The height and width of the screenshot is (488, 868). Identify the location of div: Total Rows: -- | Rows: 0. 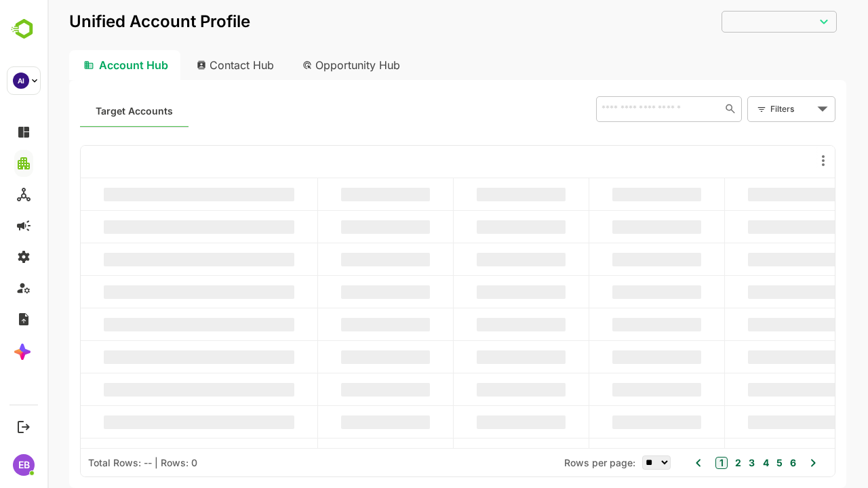
(95, 462).